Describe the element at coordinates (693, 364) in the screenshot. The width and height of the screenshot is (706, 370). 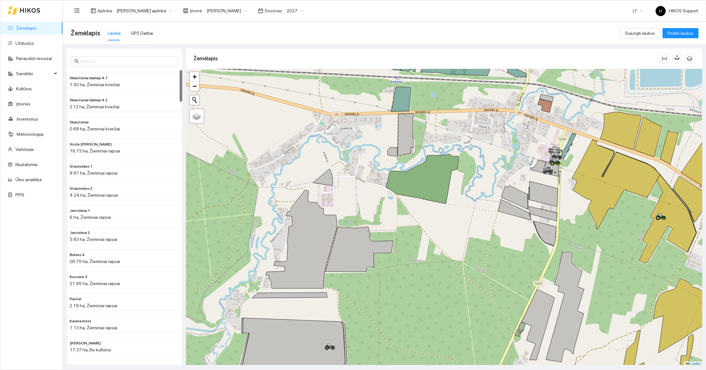
I see `a: Leaflet` at that location.